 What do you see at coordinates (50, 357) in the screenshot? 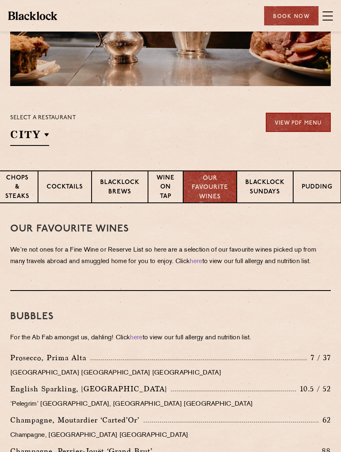
I see `p: Prosecco, Prima Alta` at bounding box center [50, 357].